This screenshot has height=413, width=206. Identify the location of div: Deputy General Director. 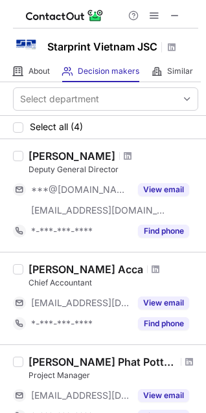
(113, 169).